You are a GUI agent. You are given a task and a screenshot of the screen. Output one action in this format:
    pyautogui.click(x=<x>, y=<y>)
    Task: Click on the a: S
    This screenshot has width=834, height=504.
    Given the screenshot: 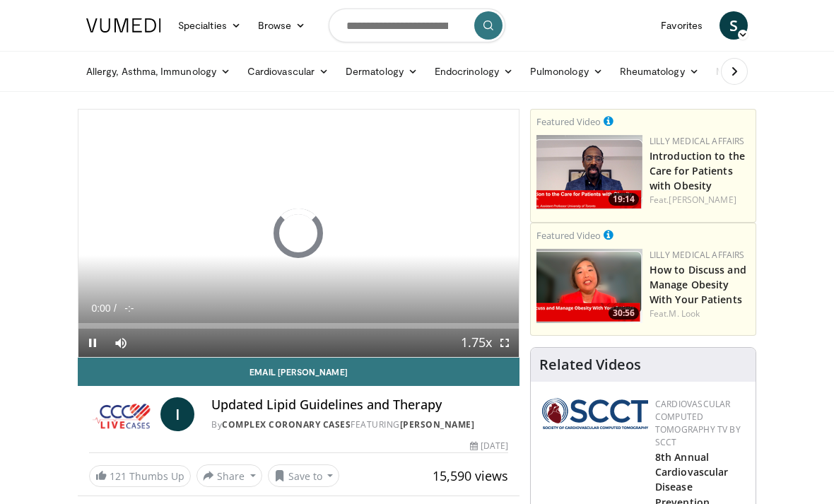 What is the action you would take?
    pyautogui.click(x=733, y=26)
    